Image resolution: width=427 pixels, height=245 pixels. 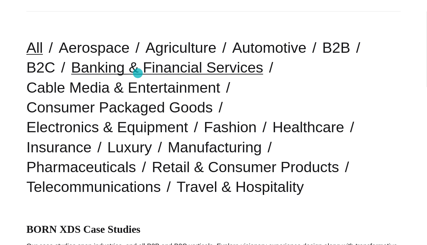 What do you see at coordinates (336, 48) in the screenshot?
I see `a: B2B` at bounding box center [336, 48].